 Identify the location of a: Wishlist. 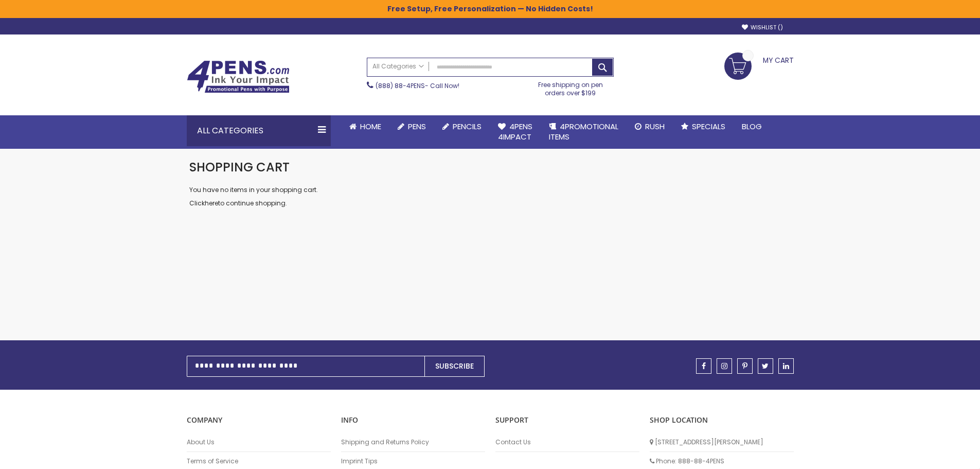
(763, 27).